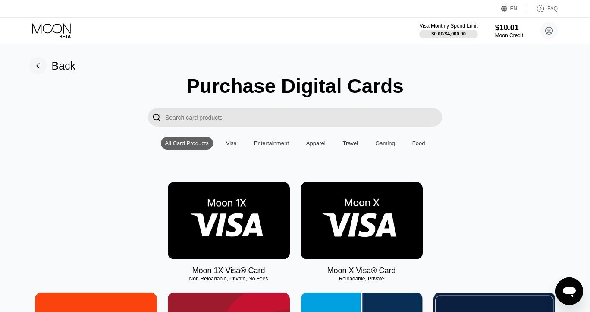  I want to click on div: Travel, so click(351, 143).